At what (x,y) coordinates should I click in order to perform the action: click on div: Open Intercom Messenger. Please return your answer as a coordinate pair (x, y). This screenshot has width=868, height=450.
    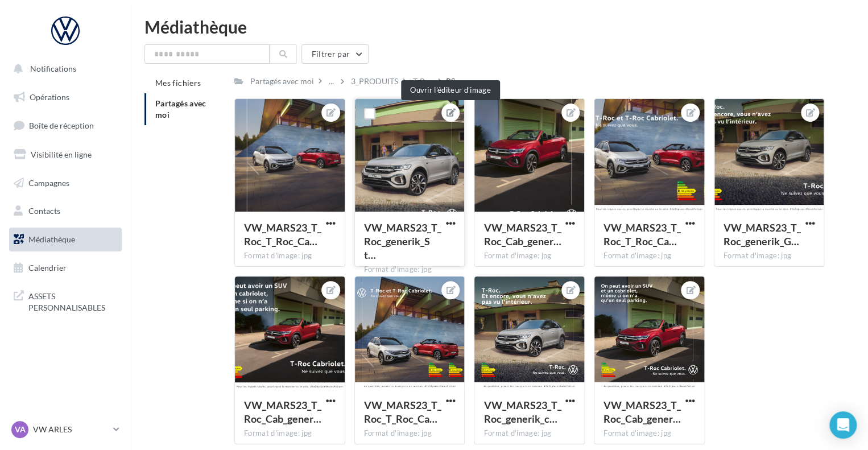
    Looking at the image, I should click on (843, 425).